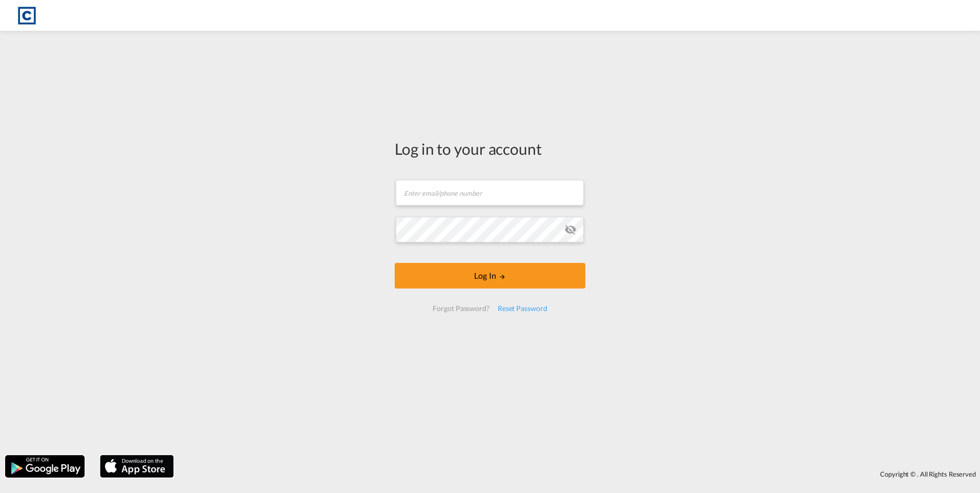 This screenshot has width=980, height=493. Describe the element at coordinates (490, 149) in the screenshot. I see `div: Log in to your account` at that location.